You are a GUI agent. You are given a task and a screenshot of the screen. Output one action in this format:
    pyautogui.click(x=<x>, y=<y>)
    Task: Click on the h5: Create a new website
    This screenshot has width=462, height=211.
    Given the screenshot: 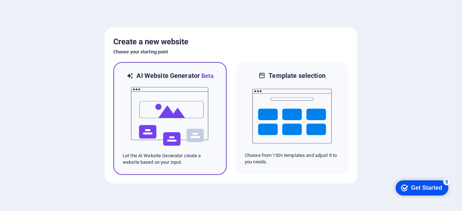 What is the action you would take?
    pyautogui.click(x=231, y=42)
    